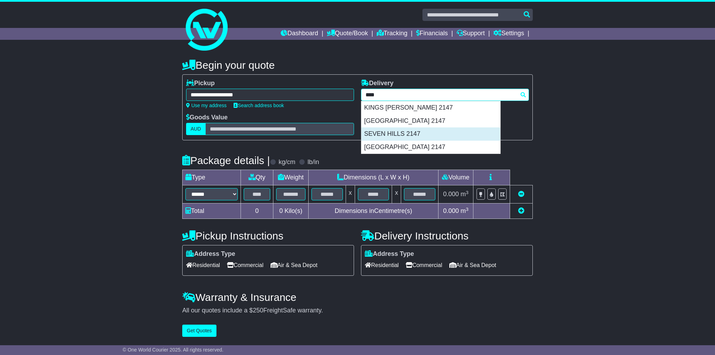 The height and width of the screenshot is (355, 715). Describe the element at coordinates (259, 106) in the screenshot. I see `a: Search address book` at that location.